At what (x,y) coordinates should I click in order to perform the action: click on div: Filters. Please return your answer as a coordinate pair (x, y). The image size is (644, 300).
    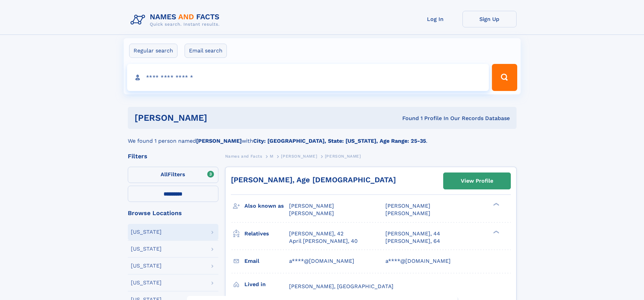
    Looking at the image, I should click on (173, 156).